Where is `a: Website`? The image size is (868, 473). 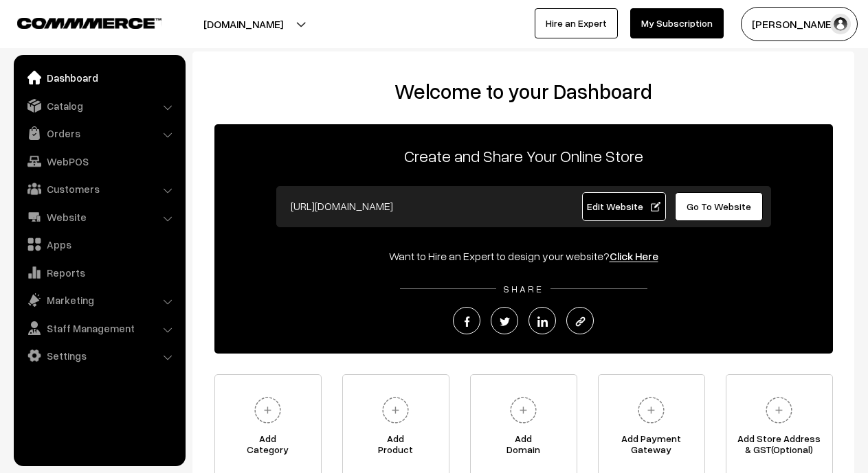
a: Website is located at coordinates (99, 217).